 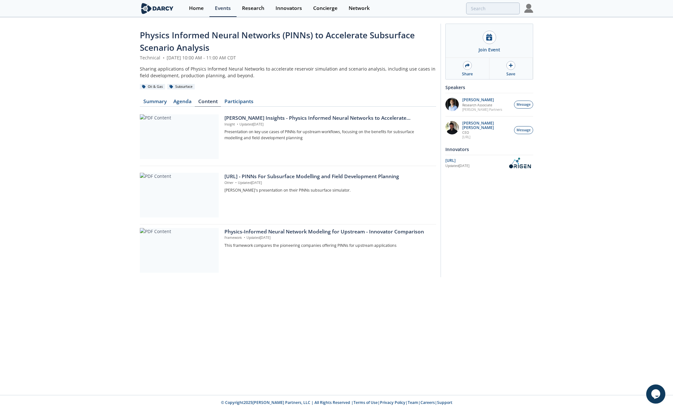 What do you see at coordinates (277, 41) in the screenshot?
I see `span: Physics Informed Neural Networks (PINNs) to Accelerate Subsurface Scenario Analysis` at bounding box center [277, 41].